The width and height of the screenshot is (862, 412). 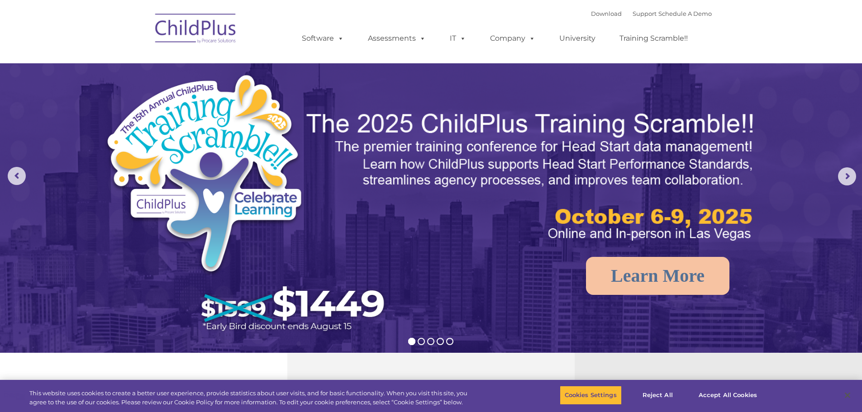 What do you see at coordinates (658, 396) in the screenshot?
I see `button: Reject All` at bounding box center [658, 396].